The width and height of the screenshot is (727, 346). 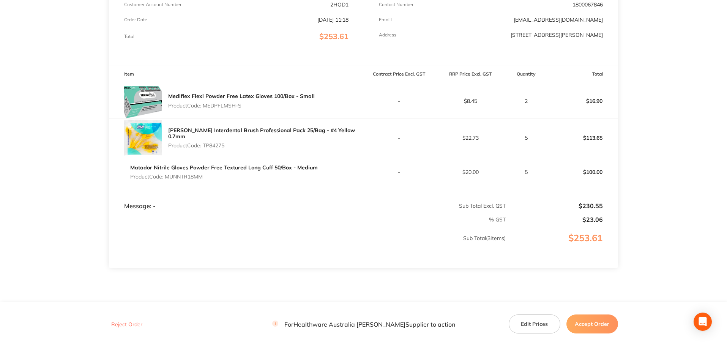 What do you see at coordinates (396, 5) in the screenshot?
I see `p: Contact Number` at bounding box center [396, 5].